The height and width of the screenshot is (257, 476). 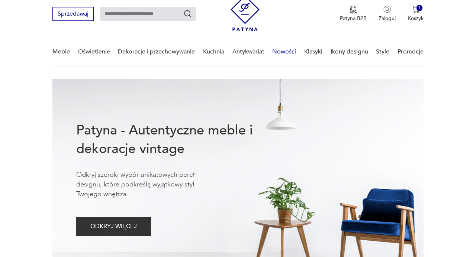 I want to click on p: Koszyk, so click(x=415, y=18).